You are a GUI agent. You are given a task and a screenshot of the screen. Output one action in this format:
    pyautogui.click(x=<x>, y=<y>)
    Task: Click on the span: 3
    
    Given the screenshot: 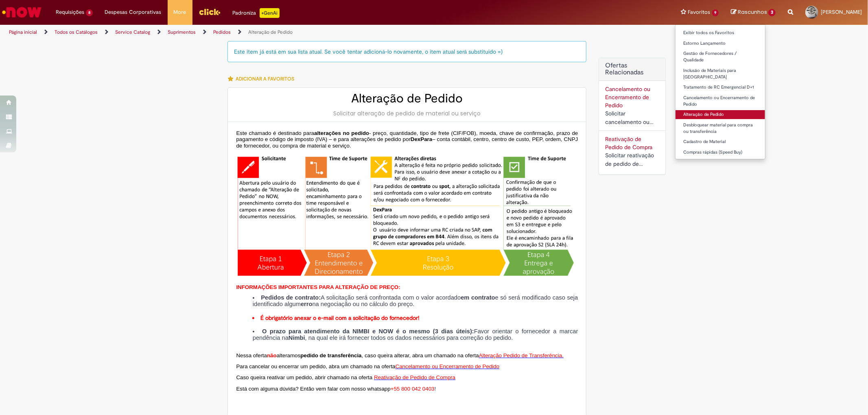 What is the action you would take?
    pyautogui.click(x=772, y=13)
    